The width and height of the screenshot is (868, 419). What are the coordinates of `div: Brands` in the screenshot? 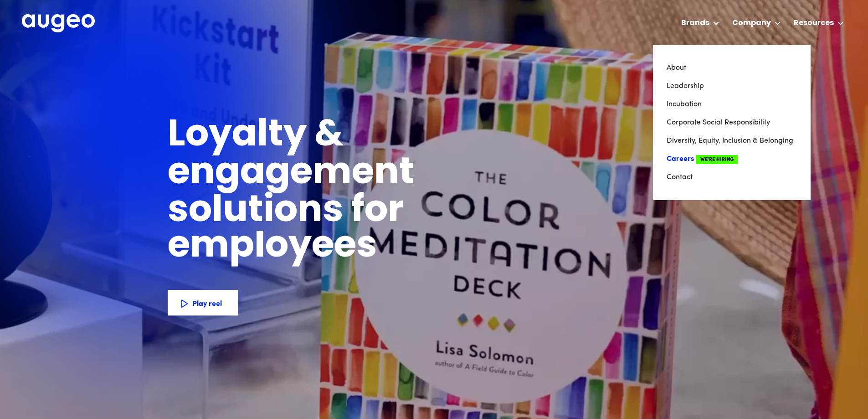 It's located at (695, 24).